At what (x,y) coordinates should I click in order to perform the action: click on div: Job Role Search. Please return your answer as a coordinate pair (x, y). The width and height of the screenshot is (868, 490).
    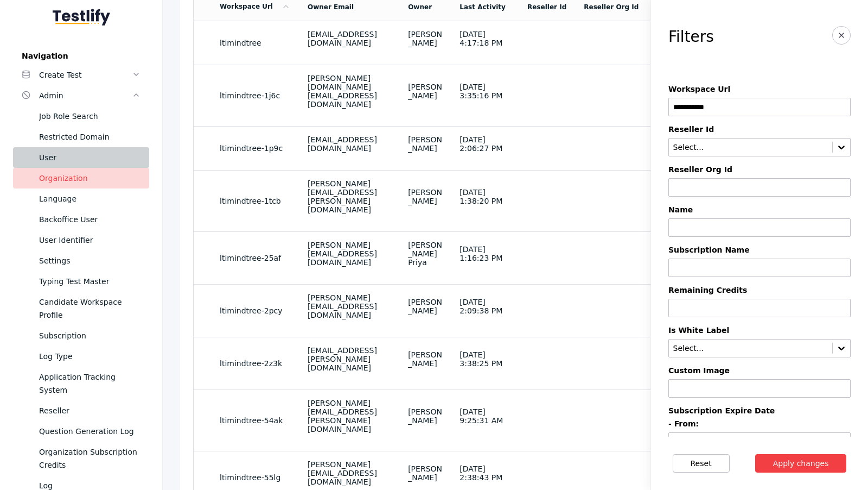
    Looking at the image, I should click on (89, 116).